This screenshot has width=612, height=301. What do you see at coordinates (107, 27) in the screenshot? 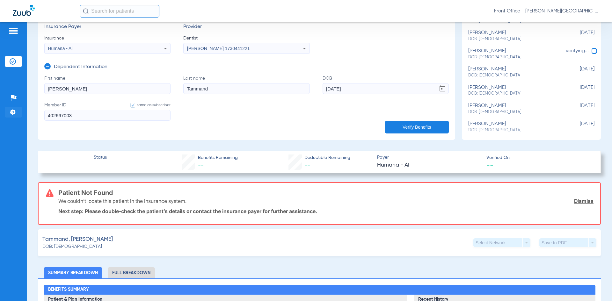
I see `h3: Insurance Payer` at bounding box center [107, 27].